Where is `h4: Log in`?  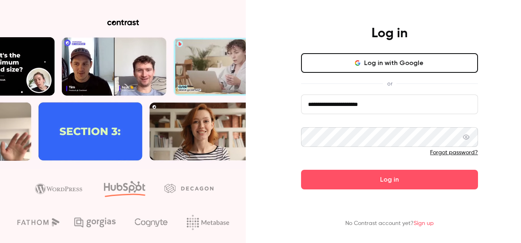 h4: Log in is located at coordinates (389, 34).